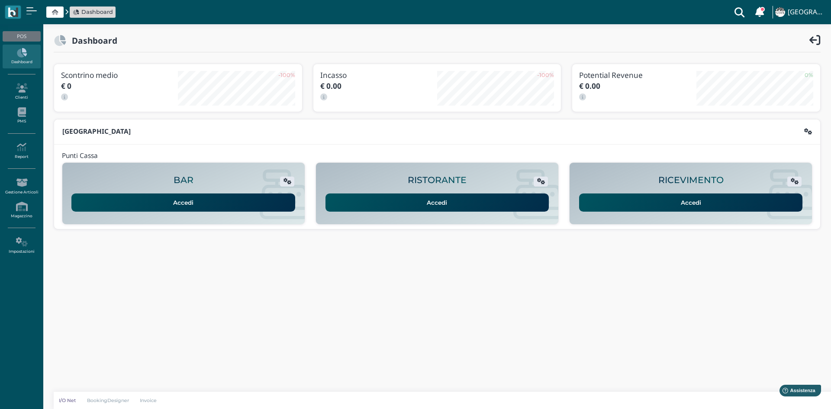  What do you see at coordinates (21, 246) in the screenshot?
I see `a: Impostazioni` at bounding box center [21, 246].